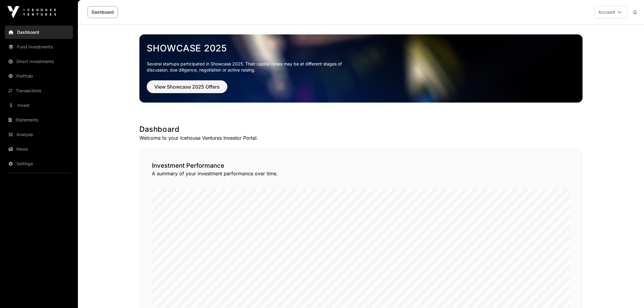 This screenshot has height=308, width=644. What do you see at coordinates (187, 89) in the screenshot?
I see `a: View Showcase 2025 Offers` at bounding box center [187, 89].